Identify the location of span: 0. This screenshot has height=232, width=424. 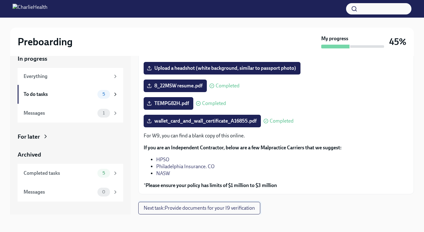
(104, 192).